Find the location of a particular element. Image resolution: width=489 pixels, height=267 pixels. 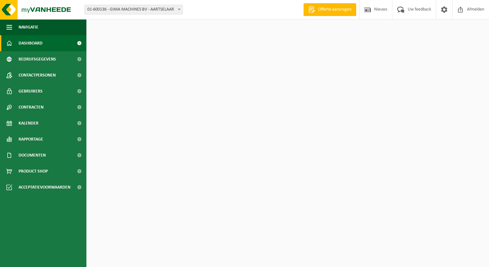

span: Product Shop is located at coordinates (33, 171).